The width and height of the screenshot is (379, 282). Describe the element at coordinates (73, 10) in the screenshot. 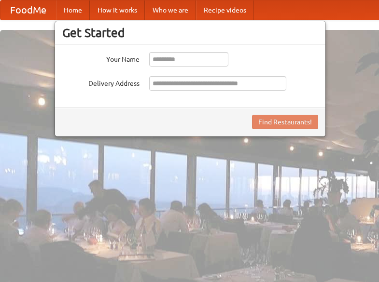

I see `a: Home` at that location.